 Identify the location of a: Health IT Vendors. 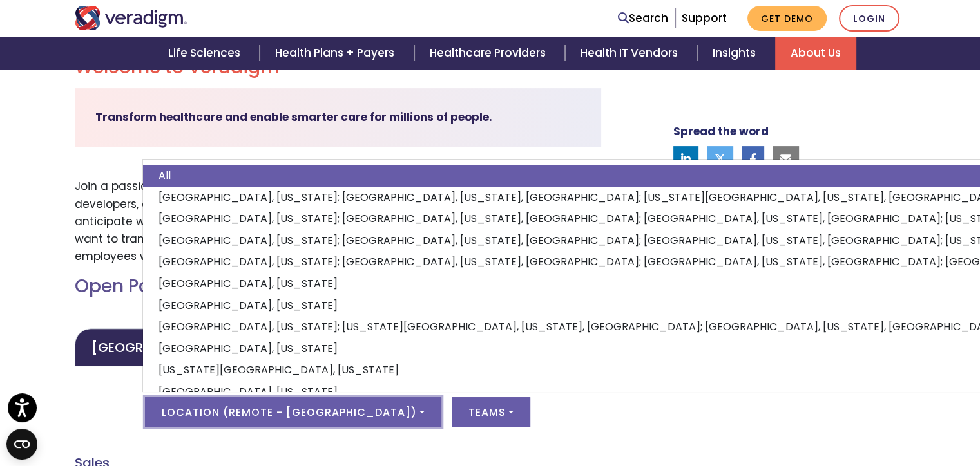
(631, 52).